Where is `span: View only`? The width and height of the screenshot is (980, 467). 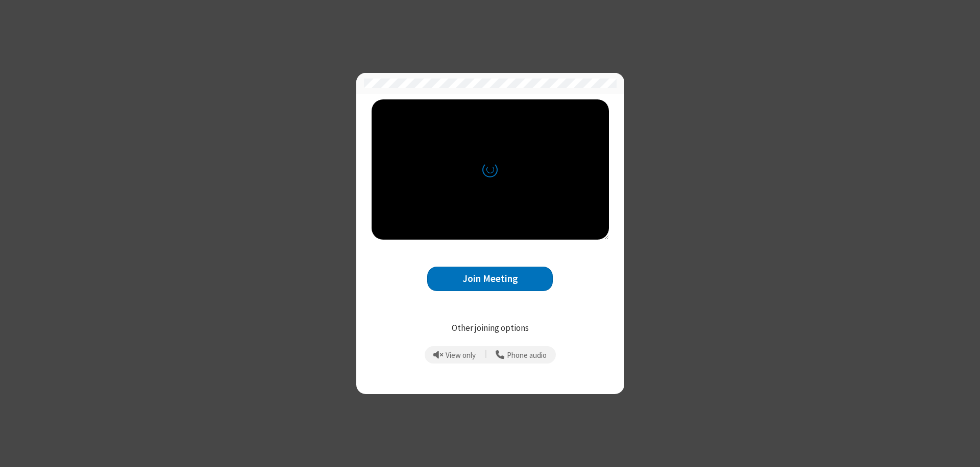 span: View only is located at coordinates (461, 356).